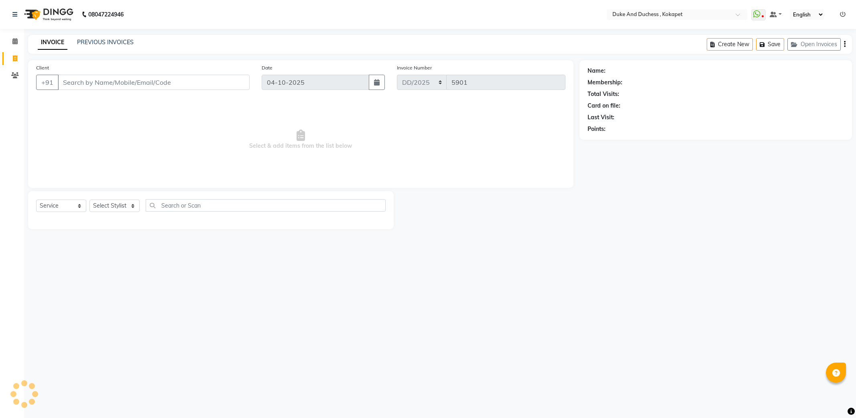 The image size is (856, 418). I want to click on div: Membership:, so click(605, 82).